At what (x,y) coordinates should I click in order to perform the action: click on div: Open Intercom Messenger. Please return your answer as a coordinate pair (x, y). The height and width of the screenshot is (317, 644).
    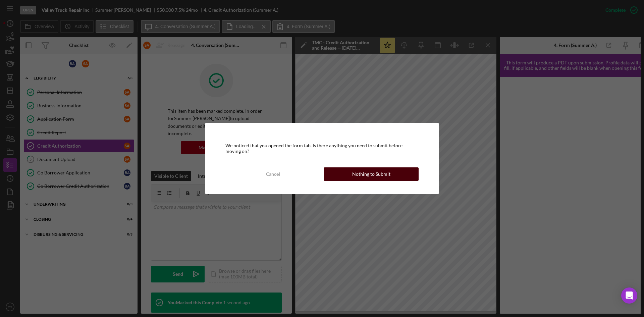
    Looking at the image, I should click on (629, 295).